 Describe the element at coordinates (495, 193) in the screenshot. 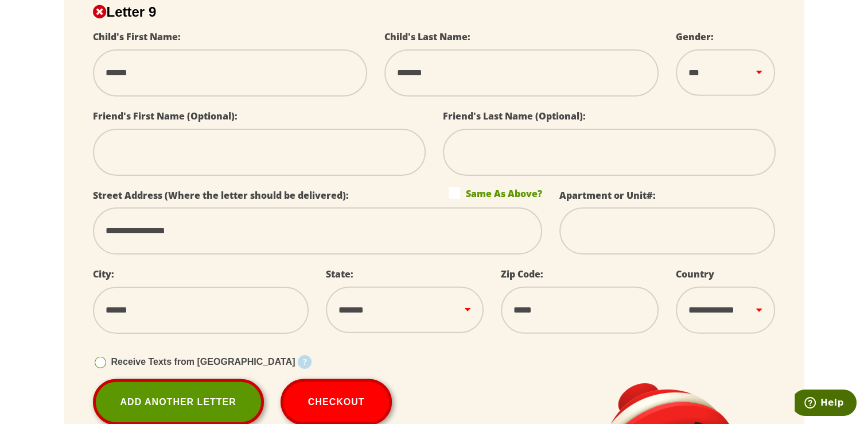

I see `label: Same As Above?` at that location.